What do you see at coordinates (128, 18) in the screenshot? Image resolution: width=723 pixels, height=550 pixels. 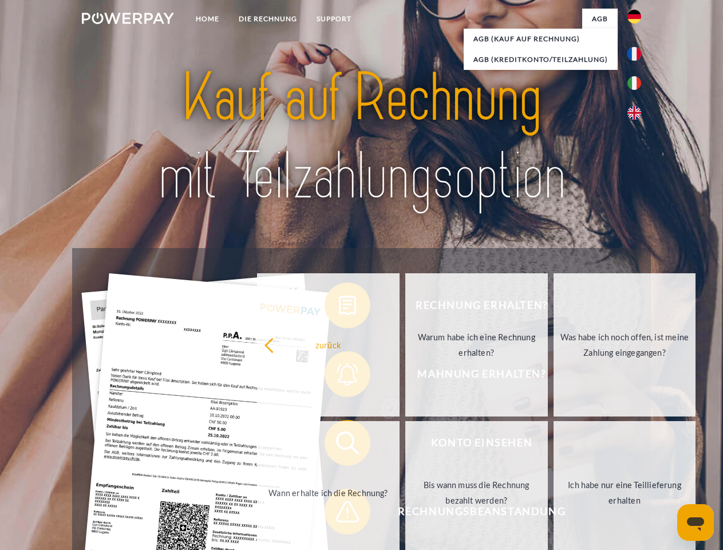 I see `img: logo-powerpay-white.svg` at bounding box center [128, 18].